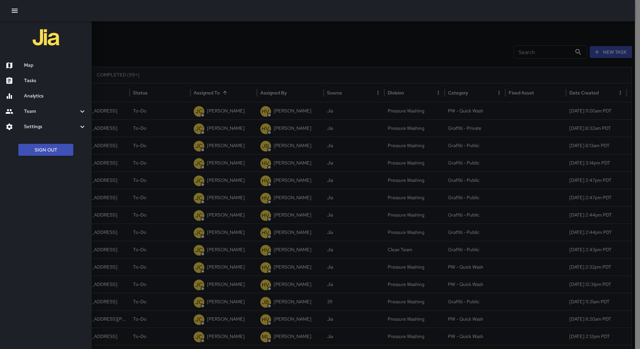 The image size is (640, 349). I want to click on img: jia-logo, so click(46, 37).